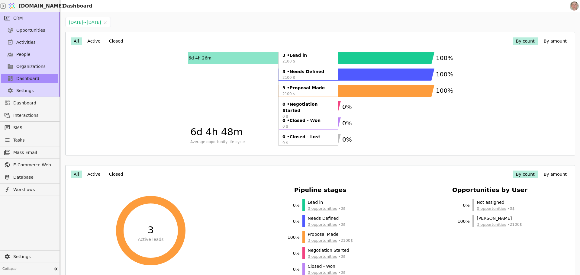 This screenshot has width=580, height=275. Describe the element at coordinates (308, 72) in the screenshot. I see `strong: 3 • Needs Defined` at that location.